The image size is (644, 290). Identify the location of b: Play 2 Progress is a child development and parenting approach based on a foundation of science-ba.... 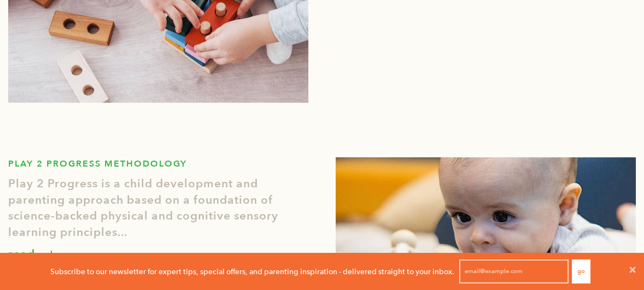
(144, 207).